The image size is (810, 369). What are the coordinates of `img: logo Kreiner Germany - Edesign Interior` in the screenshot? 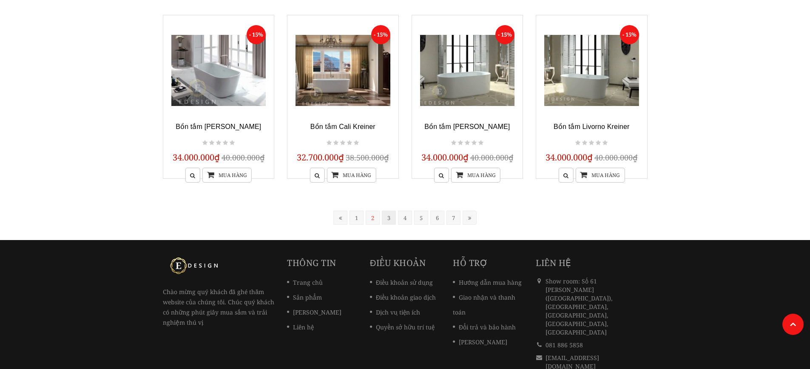 It's located at (195, 265).